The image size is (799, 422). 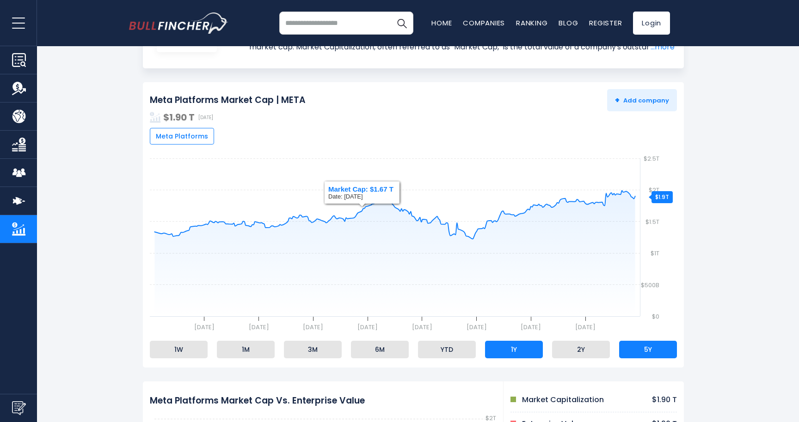 I want to click on span: Meta Platforms, so click(x=182, y=136).